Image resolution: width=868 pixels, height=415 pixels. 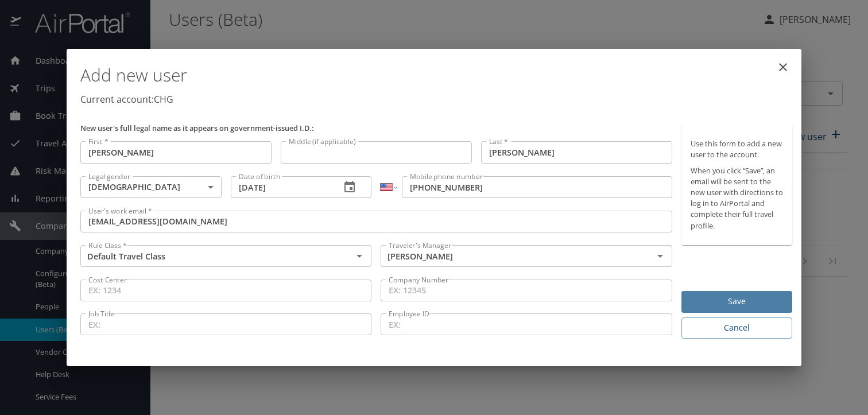 I want to click on input: EX: 1234, so click(x=225, y=291).